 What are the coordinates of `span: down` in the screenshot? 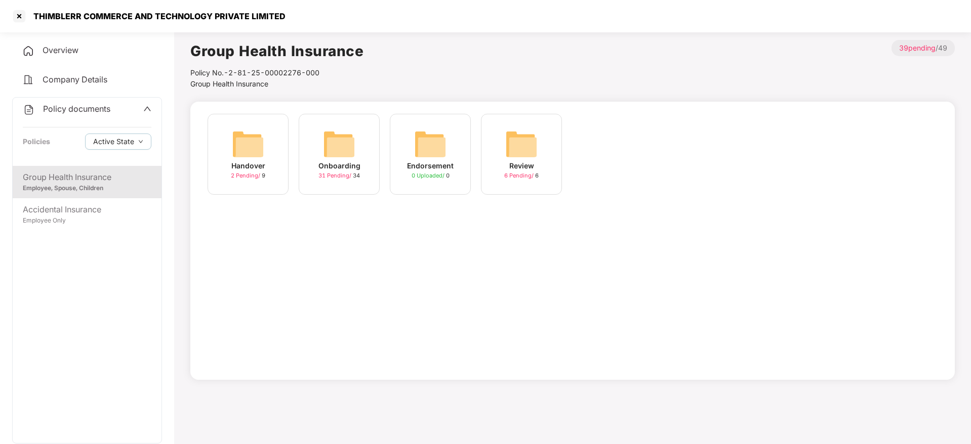 It's located at (141, 142).